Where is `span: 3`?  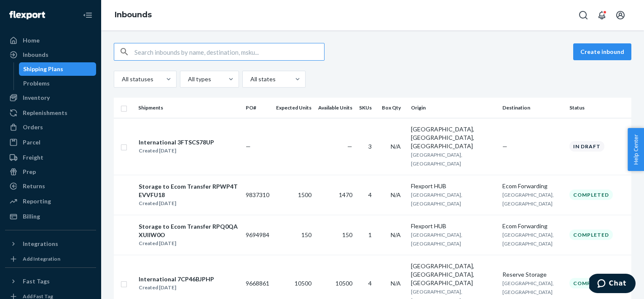
span: 3 is located at coordinates (370, 146).